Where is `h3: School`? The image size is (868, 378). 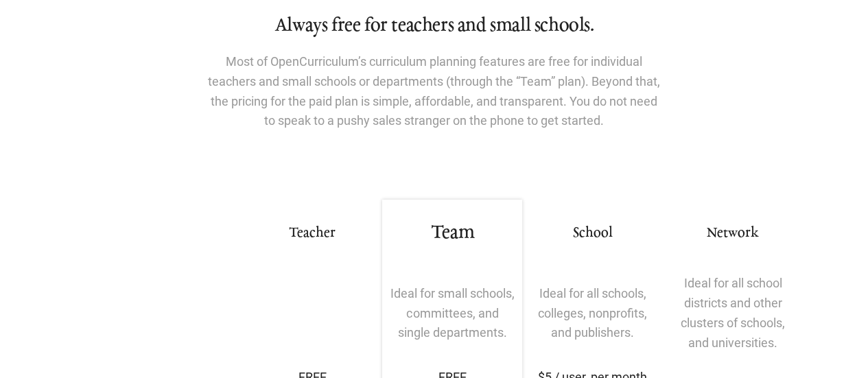
h3: School is located at coordinates (592, 233).